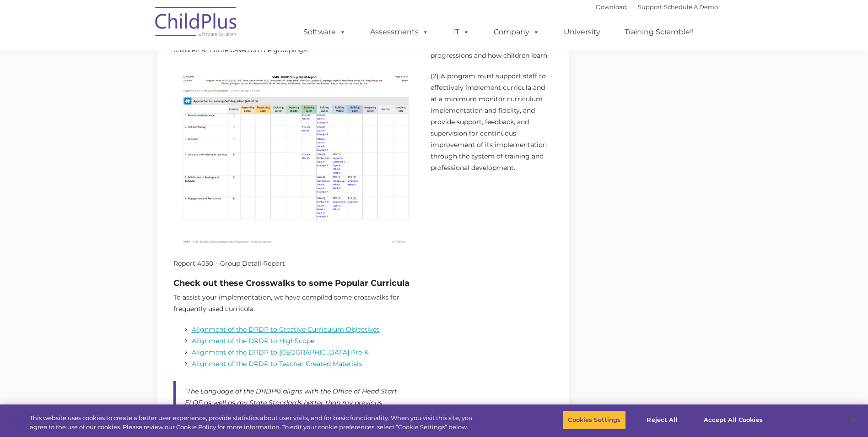 Image resolution: width=868 pixels, height=437 pixels. I want to click on a: Support, so click(650, 7).